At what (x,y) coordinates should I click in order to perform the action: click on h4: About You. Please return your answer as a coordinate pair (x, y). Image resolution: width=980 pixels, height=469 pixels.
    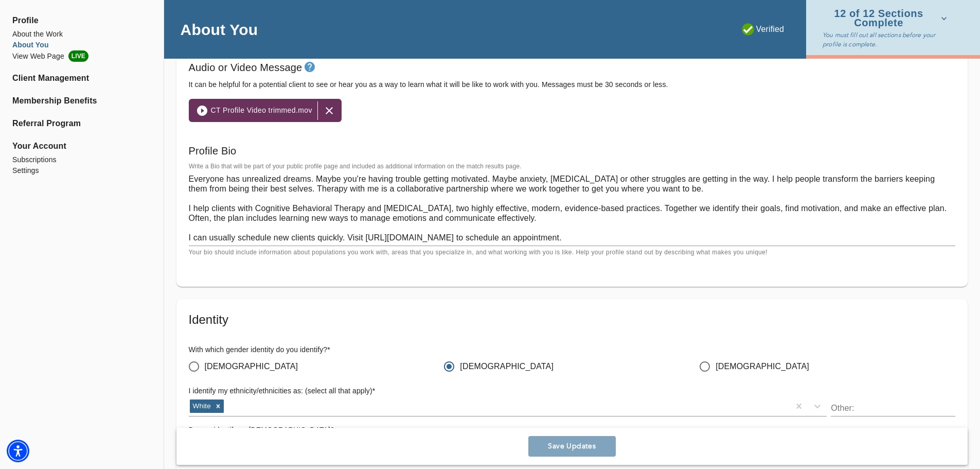
    Looking at the image, I should click on (219, 29).